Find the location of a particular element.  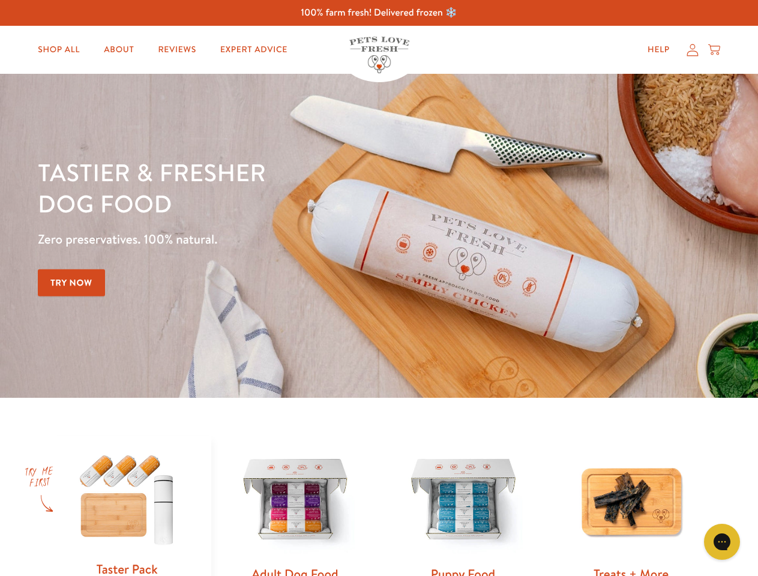

a: About is located at coordinates (119, 50).